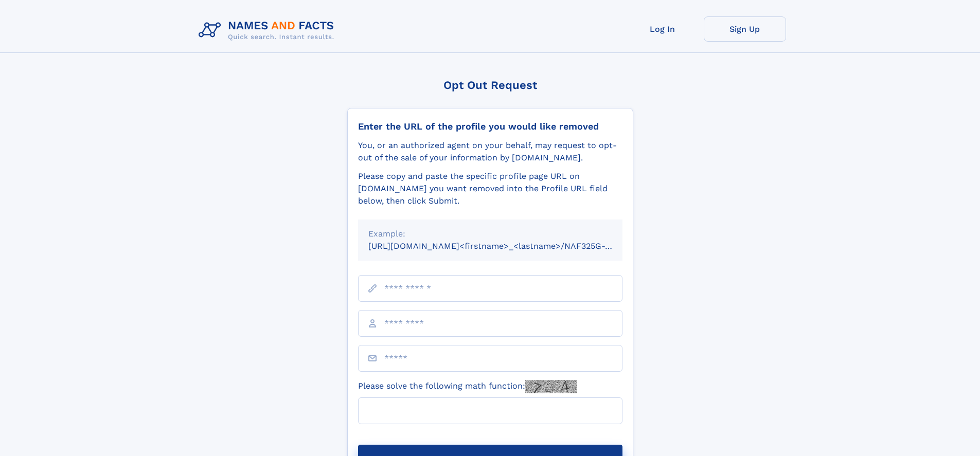  I want to click on div: Opt Out Request, so click(490, 85).